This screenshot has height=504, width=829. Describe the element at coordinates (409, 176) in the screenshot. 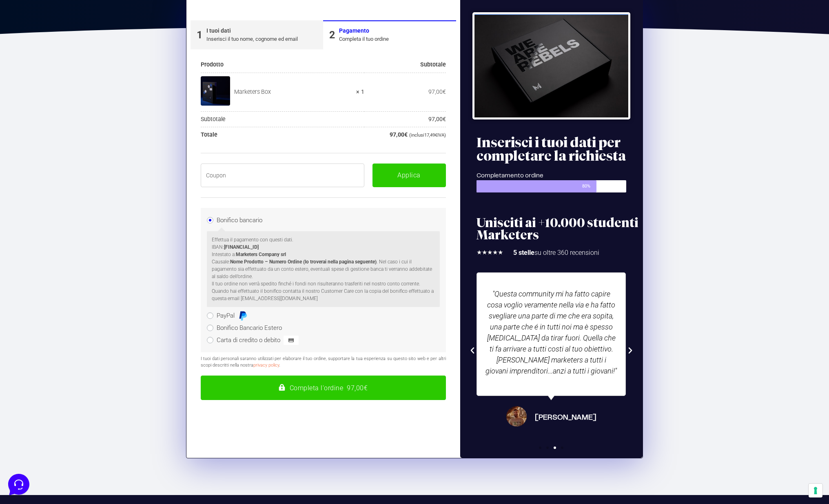

I see `button: Applica` at that location.